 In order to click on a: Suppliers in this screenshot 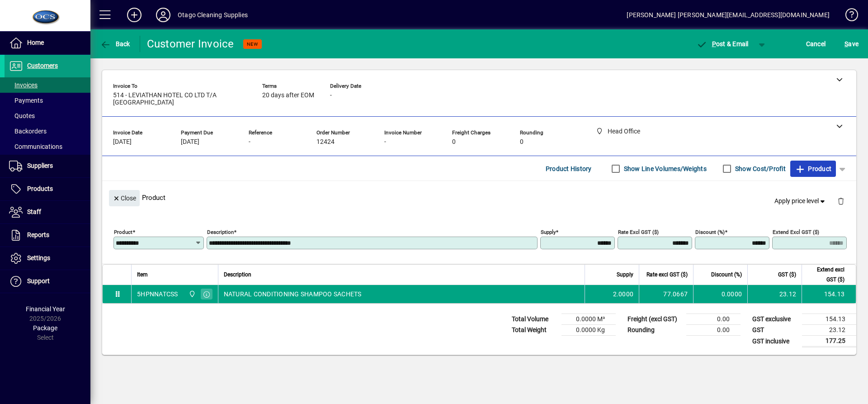, I will do `click(48, 166)`.